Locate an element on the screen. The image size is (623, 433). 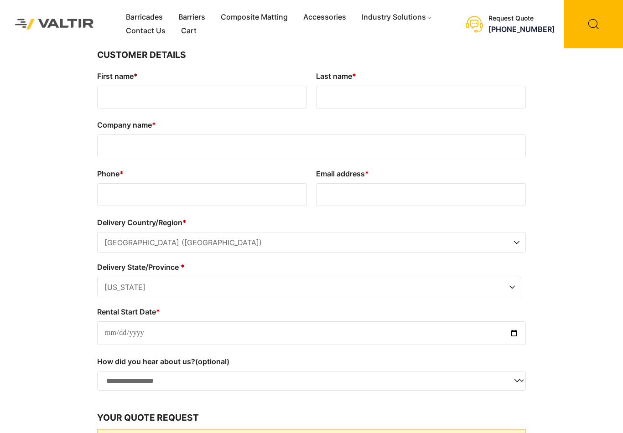
label: Delivery State/Province is located at coordinates (309, 267).